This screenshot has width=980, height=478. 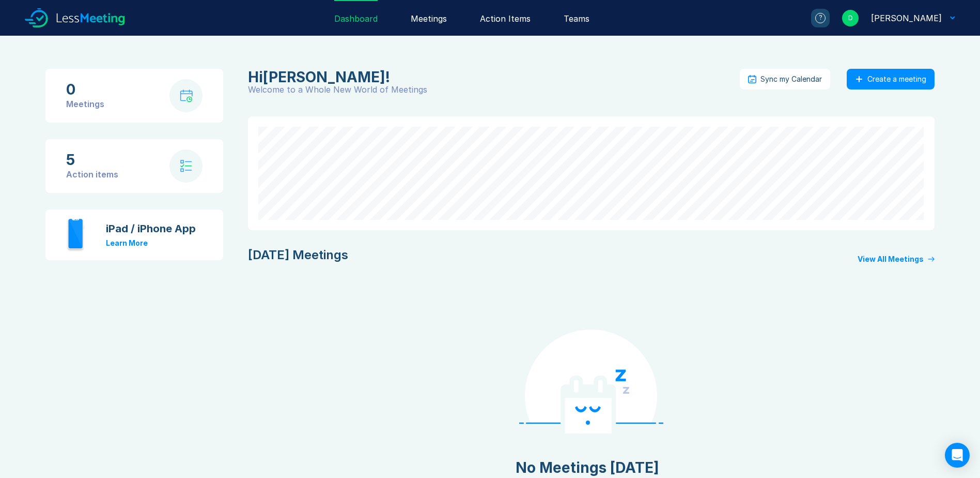 What do you see at coordinates (127, 242) in the screenshot?
I see `a: Learn More` at bounding box center [127, 242].